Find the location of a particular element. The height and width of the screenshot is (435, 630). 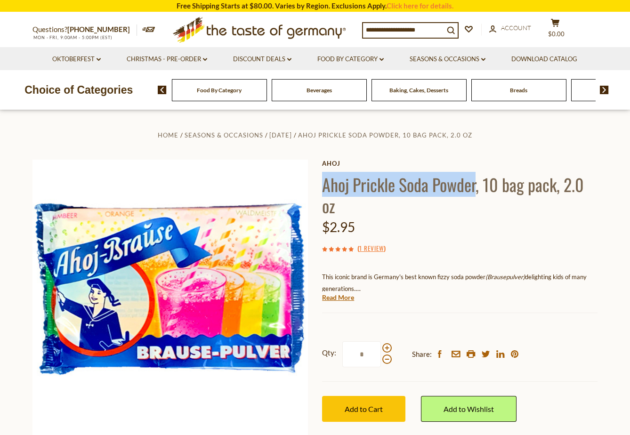

span: $2.95 is located at coordinates (339, 227).